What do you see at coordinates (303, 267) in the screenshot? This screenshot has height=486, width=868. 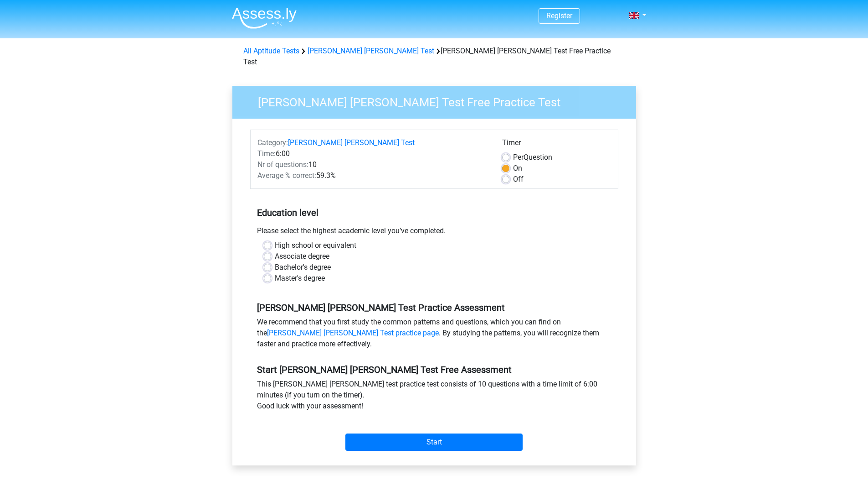 I see `label: Bachelor's degree` at bounding box center [303, 267].